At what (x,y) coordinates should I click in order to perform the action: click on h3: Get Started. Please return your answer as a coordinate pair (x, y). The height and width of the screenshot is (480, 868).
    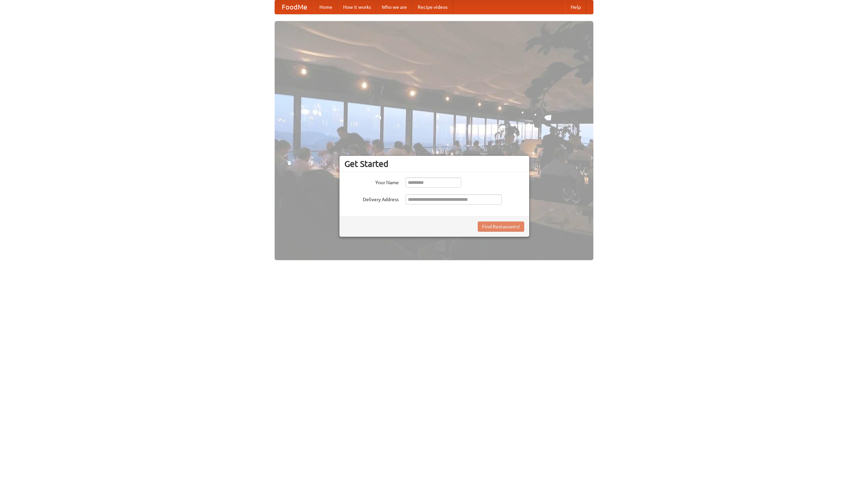
    Looking at the image, I should click on (435, 164).